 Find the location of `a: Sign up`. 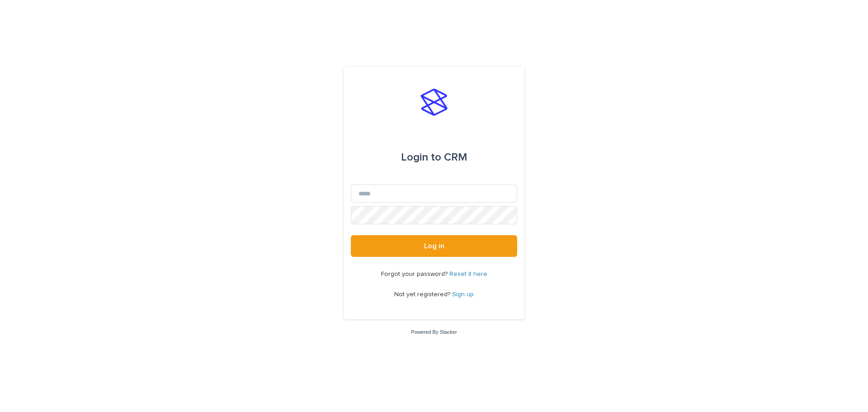

a: Sign up is located at coordinates (463, 295).